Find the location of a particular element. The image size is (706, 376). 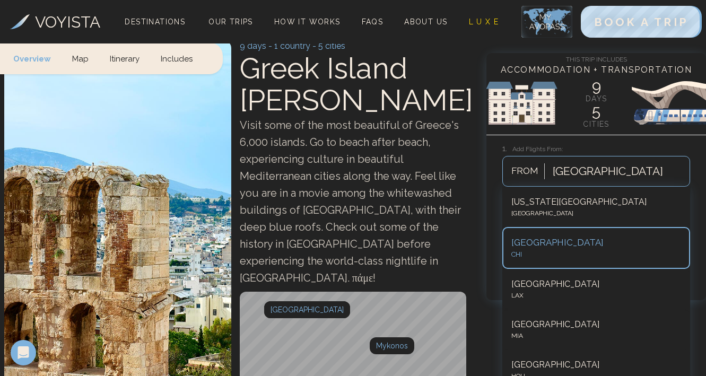

div: Mykonos is located at coordinates (392, 346).